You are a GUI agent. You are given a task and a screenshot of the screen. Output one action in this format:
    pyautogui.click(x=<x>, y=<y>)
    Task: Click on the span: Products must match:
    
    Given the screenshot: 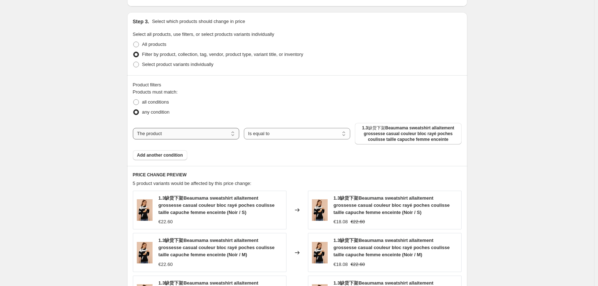 What is the action you would take?
    pyautogui.click(x=155, y=92)
    